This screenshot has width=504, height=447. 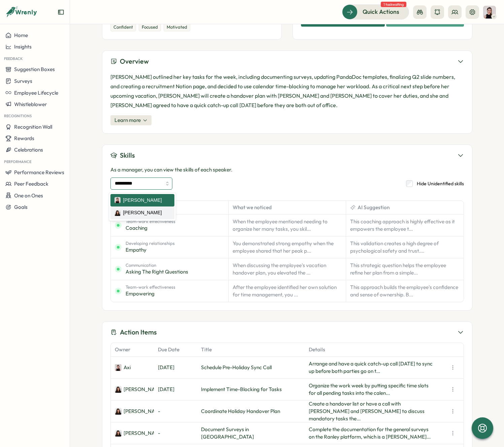 What do you see at coordinates (32, 183) in the screenshot?
I see `span: Peer Feedback` at bounding box center [32, 183].